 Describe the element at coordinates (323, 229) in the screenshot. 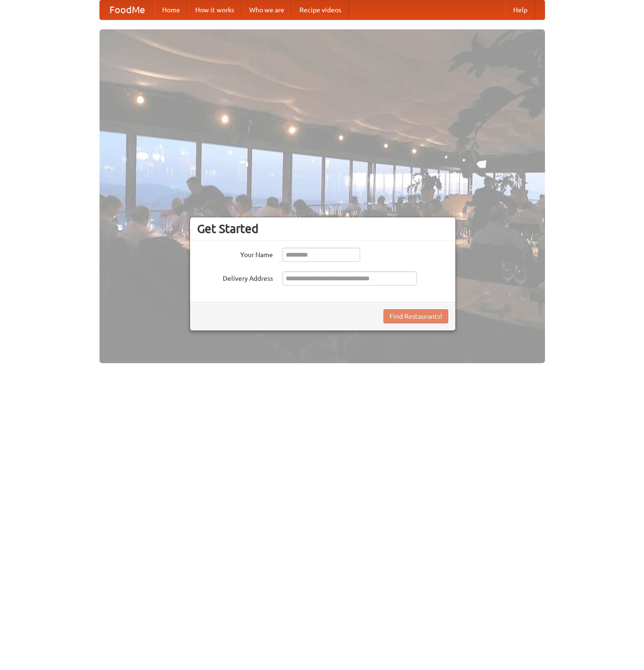

I see `h3: Get Started` at that location.